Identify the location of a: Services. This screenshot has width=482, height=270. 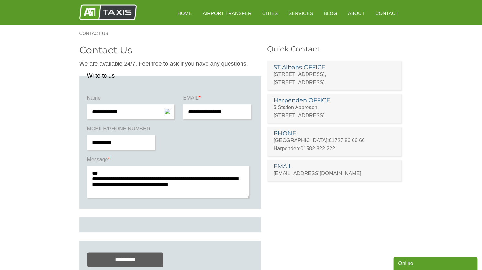
(301, 13).